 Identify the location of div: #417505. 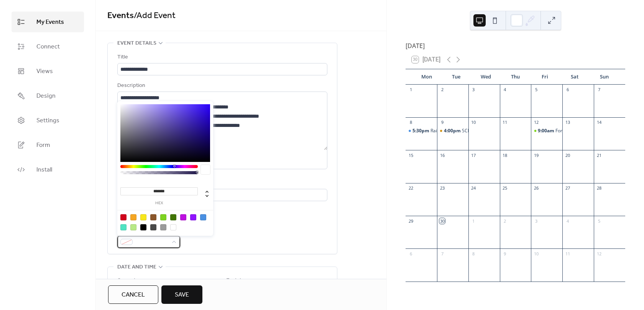
(173, 217).